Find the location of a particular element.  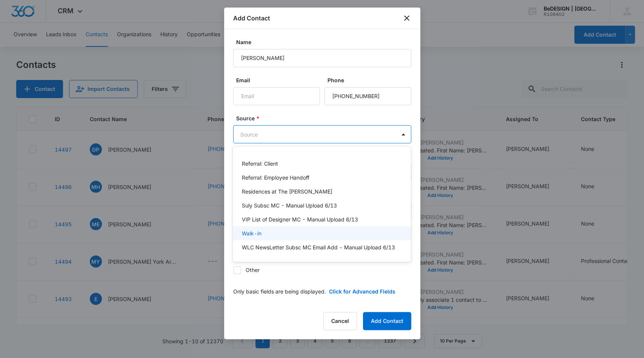

p: Referral: Employee Handoff is located at coordinates (275, 177).